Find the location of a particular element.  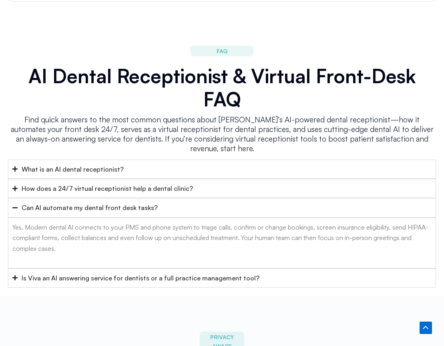

div: Can AI automate my dental front desk tasks? is located at coordinates (90, 208).